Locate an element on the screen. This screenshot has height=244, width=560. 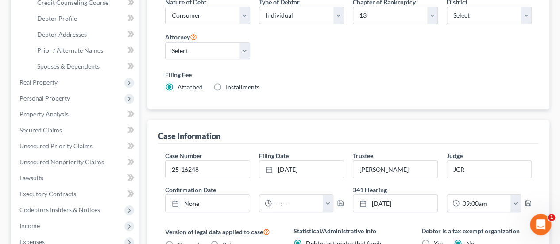
span: Property Analysis is located at coordinates (44, 114).